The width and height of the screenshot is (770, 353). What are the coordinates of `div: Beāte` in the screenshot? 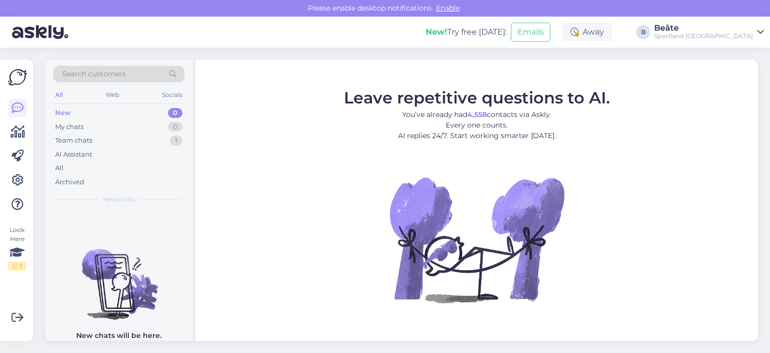 It's located at (704, 28).